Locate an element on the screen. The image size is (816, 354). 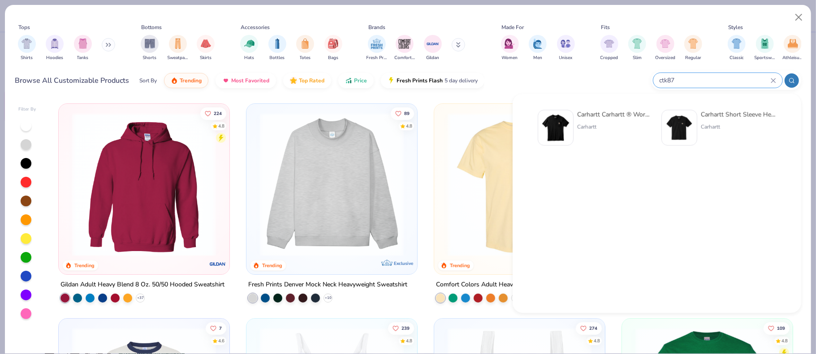
span: Sportswear is located at coordinates (765, 58).